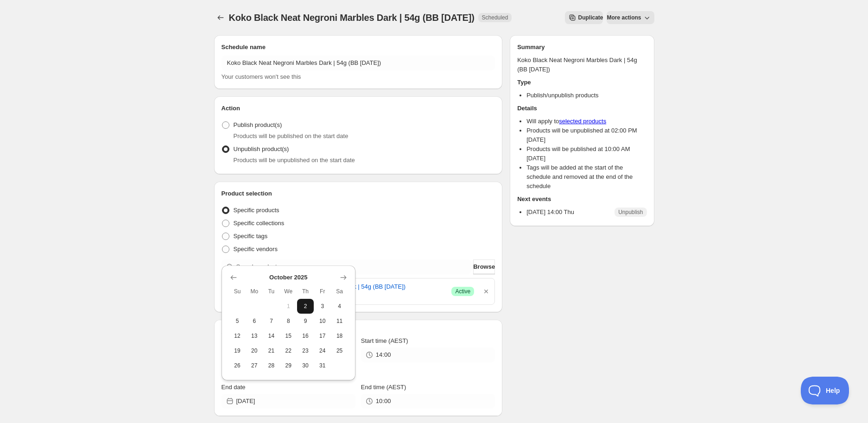 The width and height of the screenshot is (868, 423). I want to click on button: Sunday October 12 2025, so click(237, 336).